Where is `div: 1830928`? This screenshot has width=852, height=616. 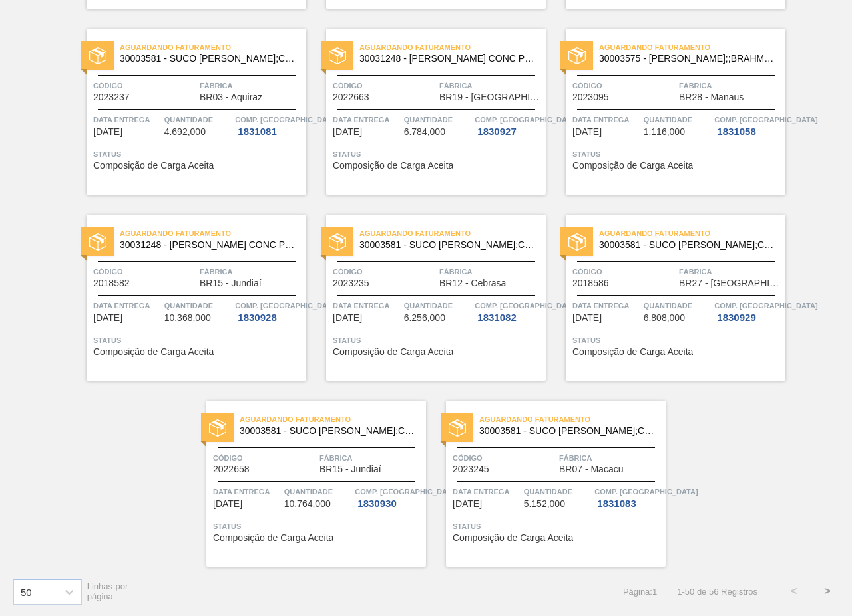 div: 1830928 is located at coordinates (257, 317).